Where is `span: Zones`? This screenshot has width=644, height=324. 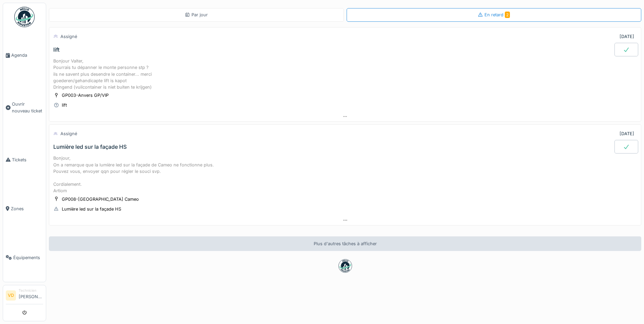 span: Zones is located at coordinates (27, 208).